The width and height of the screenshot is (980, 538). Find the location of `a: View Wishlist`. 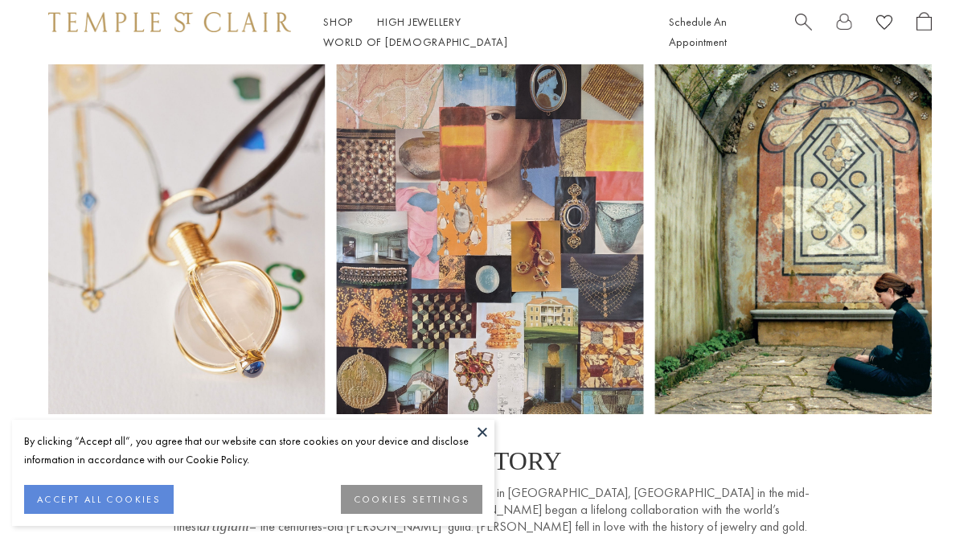

a: View Wishlist is located at coordinates (884, 24).